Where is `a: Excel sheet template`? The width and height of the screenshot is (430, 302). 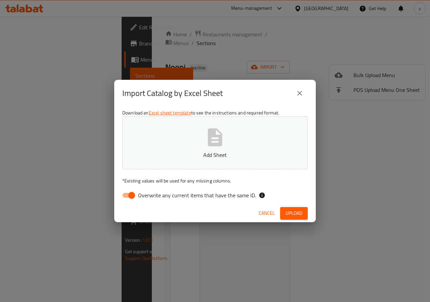
a: Excel sheet template is located at coordinates (170, 113).